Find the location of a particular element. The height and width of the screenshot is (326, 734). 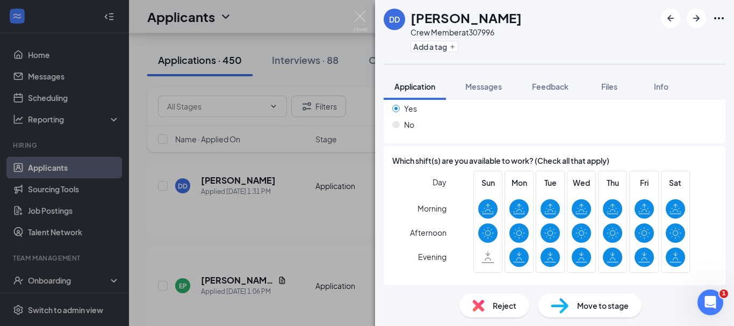

span: Sun is located at coordinates (488, 183).